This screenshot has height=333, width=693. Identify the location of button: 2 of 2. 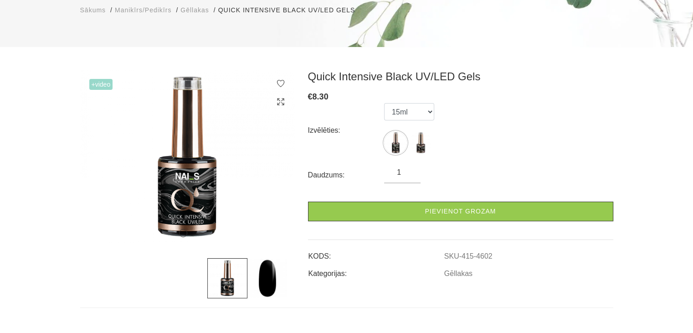
(195, 233).